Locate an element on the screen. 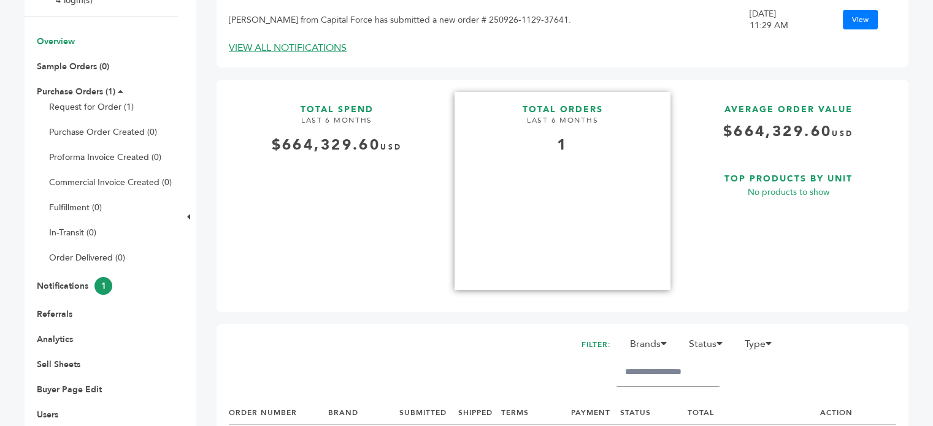 Image resolution: width=933 pixels, height=426 pixels. th: ORDER NUMBER is located at coordinates (278, 413).